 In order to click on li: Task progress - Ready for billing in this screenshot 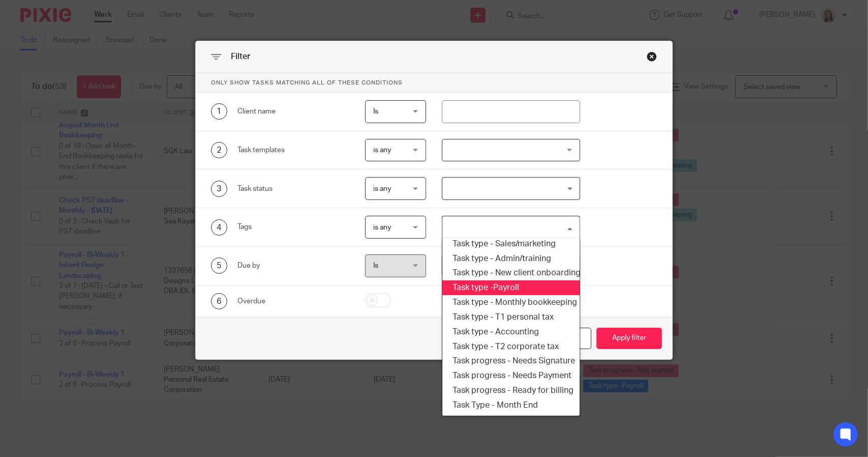, I will do `click(511, 390)`.